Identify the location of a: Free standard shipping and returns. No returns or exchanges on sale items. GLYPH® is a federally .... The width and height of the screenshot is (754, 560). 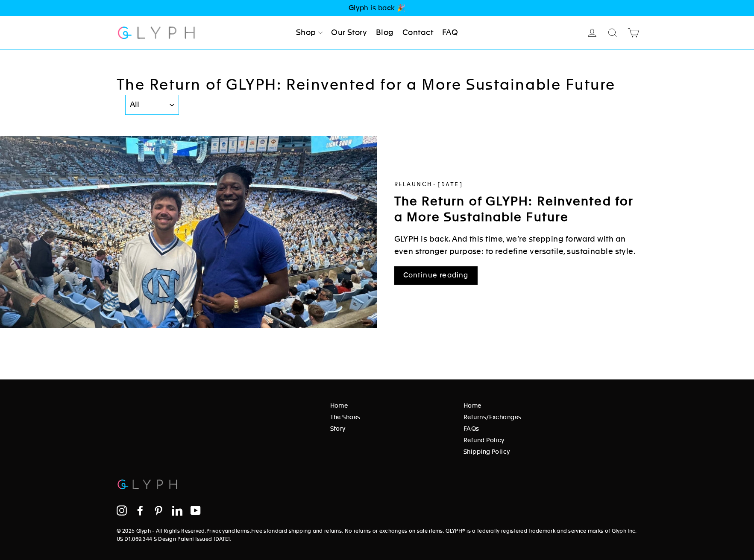
(377, 535).